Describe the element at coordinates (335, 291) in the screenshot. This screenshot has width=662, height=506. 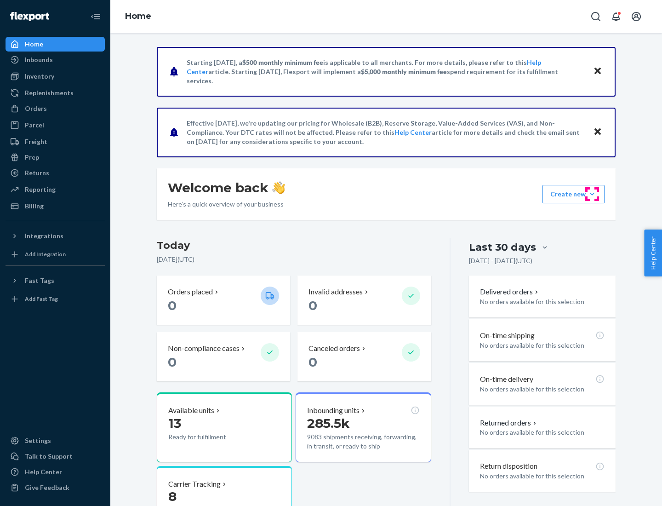
I see `p: Invalid addresses` at that location.